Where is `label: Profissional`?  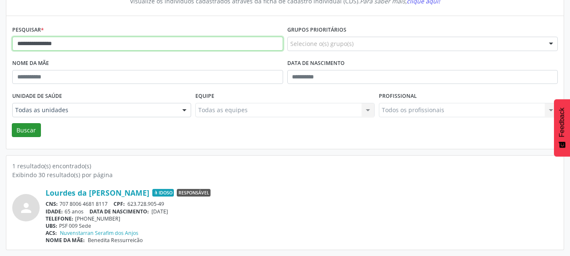 label: Profissional is located at coordinates (398, 96).